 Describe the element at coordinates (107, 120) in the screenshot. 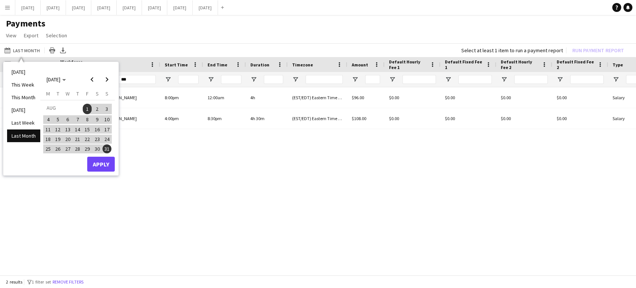

I see `span: 10` at that location.